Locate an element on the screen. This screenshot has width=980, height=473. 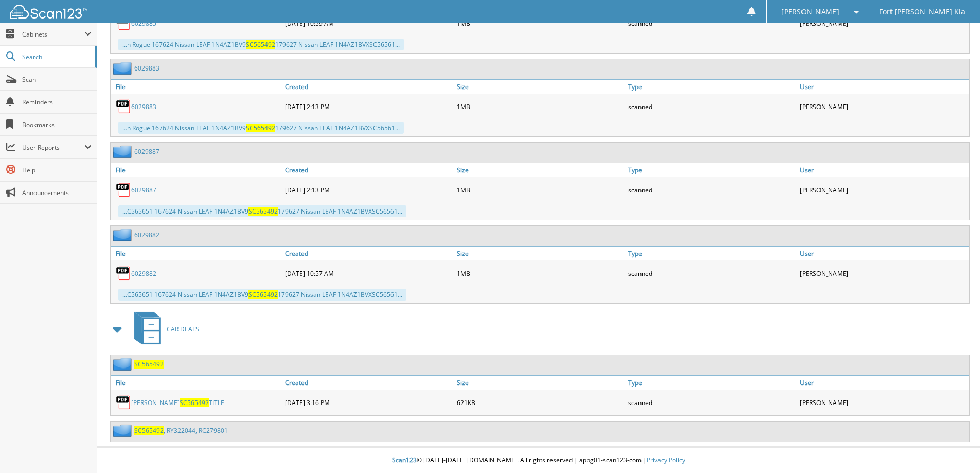
span: Help is located at coordinates (57, 170).